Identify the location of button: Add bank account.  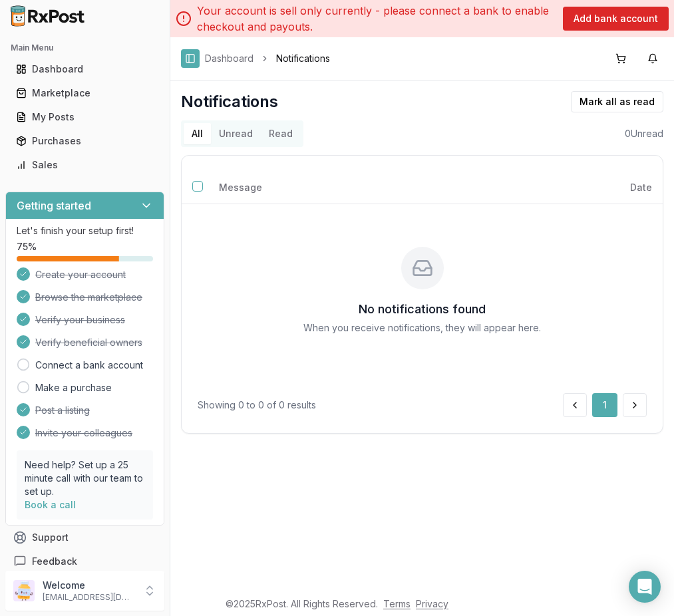
(615, 19).